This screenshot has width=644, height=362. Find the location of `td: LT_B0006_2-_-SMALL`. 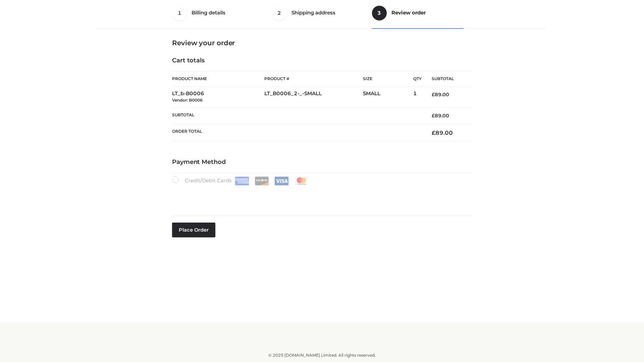

td: LT_B0006_2-_-SMALL is located at coordinates (314, 97).